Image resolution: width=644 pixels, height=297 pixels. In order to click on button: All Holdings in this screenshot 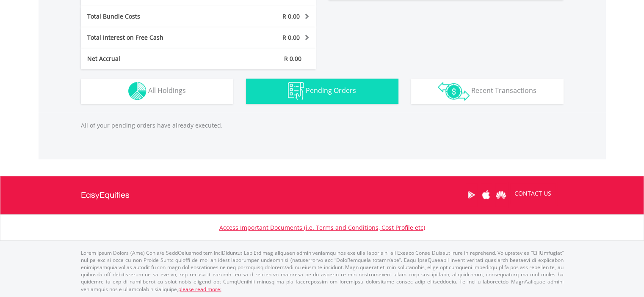, I will do `click(157, 91)`.